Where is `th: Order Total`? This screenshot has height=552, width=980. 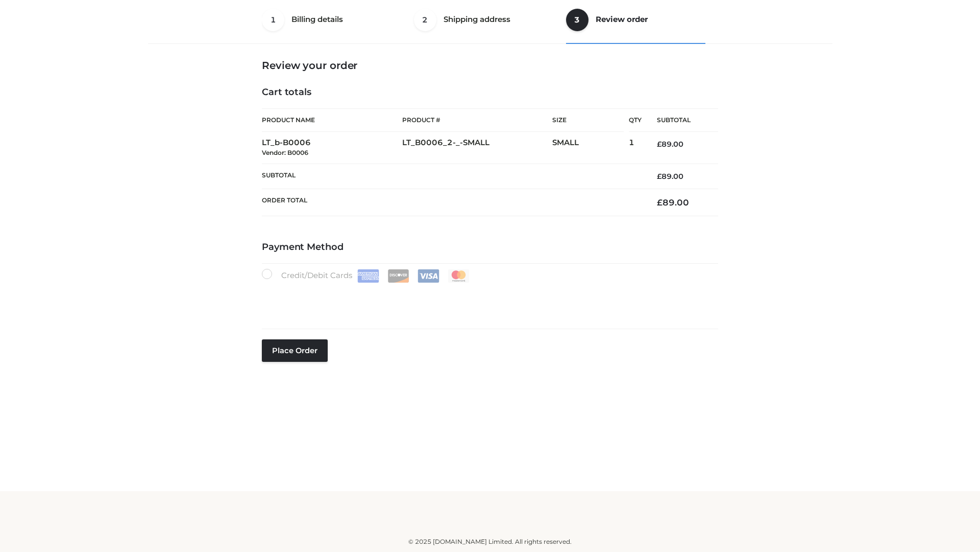
th: Order Total is located at coordinates (452, 203).